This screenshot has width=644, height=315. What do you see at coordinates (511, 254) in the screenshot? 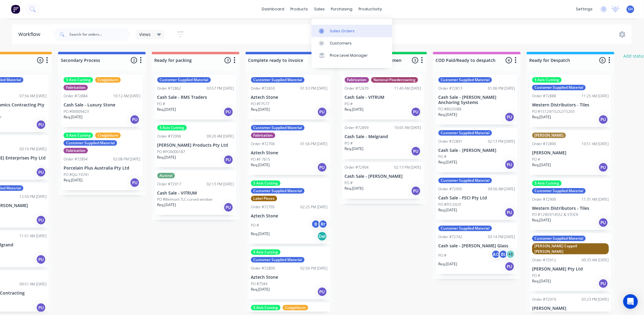
I see `div: + 1` at bounding box center [511, 254].